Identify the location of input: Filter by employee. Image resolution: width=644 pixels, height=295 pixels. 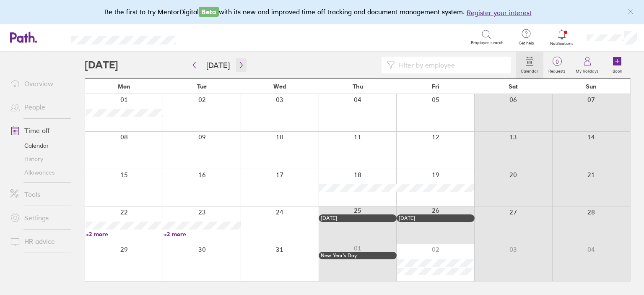
(450, 65).